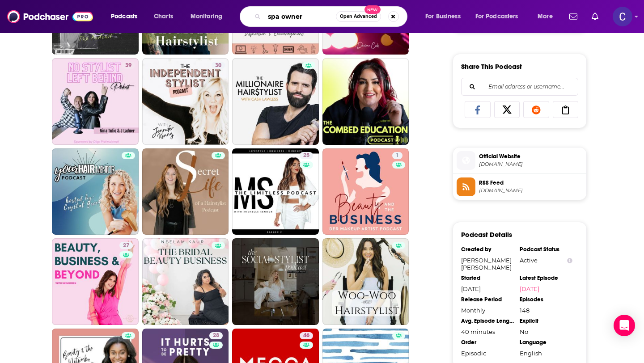 The image size is (644, 363). What do you see at coordinates (126, 246) in the screenshot?
I see `span: 27` at bounding box center [126, 246].